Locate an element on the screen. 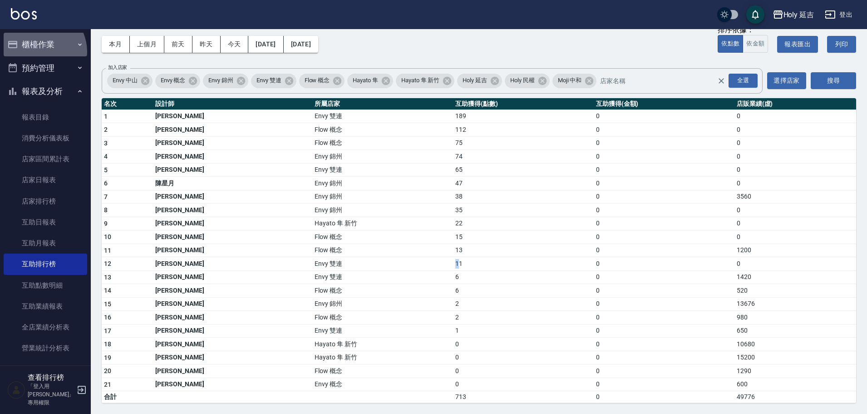 The height and width of the screenshot is (414, 867). span: 2 is located at coordinates (106, 129).